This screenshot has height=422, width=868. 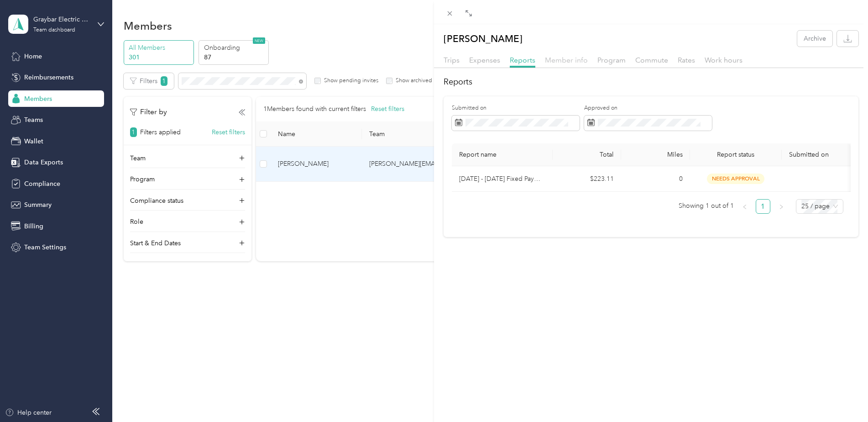 I want to click on span: Rates, so click(x=687, y=60).